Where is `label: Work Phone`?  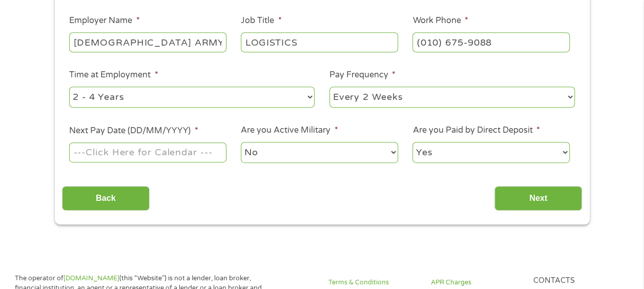
label: Work Phone is located at coordinates (440, 21).